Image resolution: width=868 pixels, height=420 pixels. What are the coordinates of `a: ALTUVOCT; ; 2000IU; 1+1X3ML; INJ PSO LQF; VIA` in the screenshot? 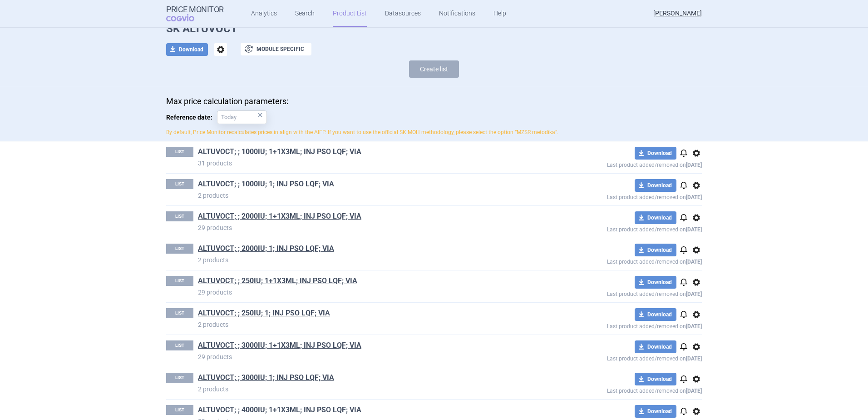 It's located at (280, 216).